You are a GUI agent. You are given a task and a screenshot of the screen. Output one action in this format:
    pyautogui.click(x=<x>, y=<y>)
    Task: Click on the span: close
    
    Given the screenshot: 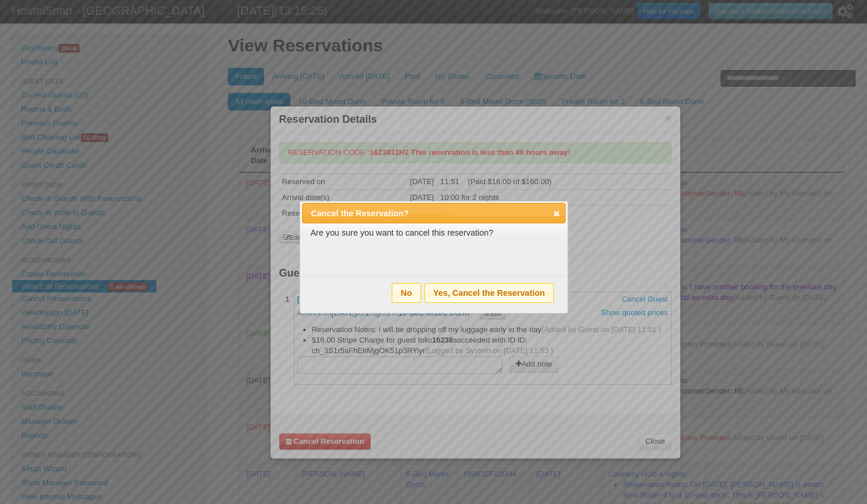 What is the action you would take?
    pyautogui.click(x=556, y=214)
    